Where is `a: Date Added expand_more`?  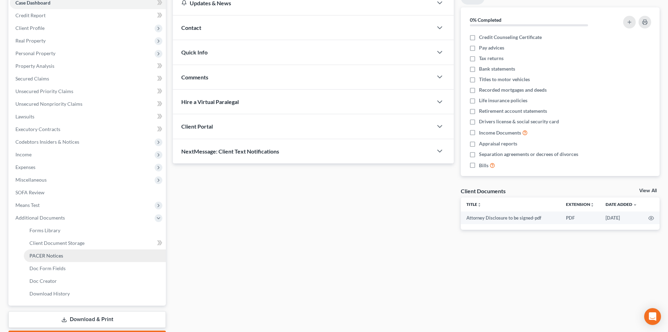
a: Date Added expand_more is located at coordinates (622, 204).